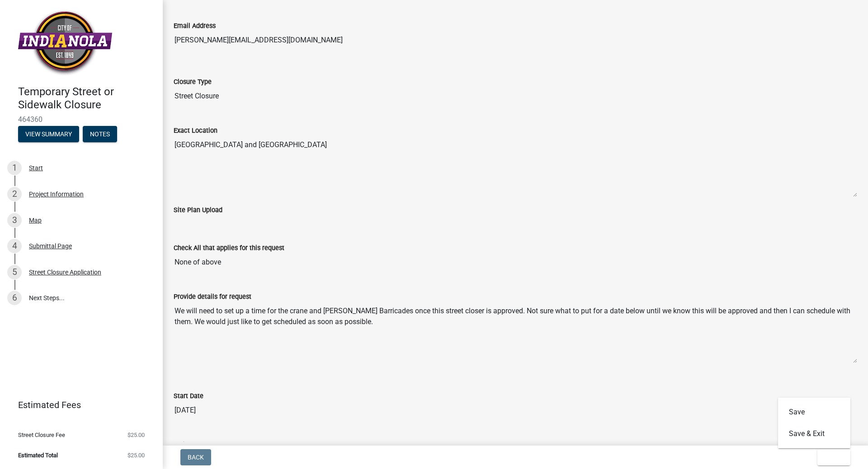  What do you see at coordinates (14, 221) in the screenshot?
I see `div: 3` at bounding box center [14, 221].